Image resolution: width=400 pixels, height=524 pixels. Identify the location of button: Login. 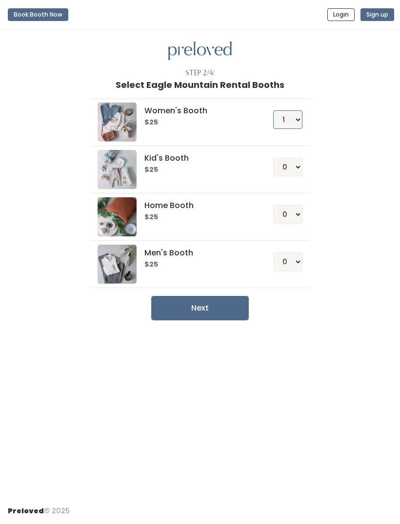
(341, 15).